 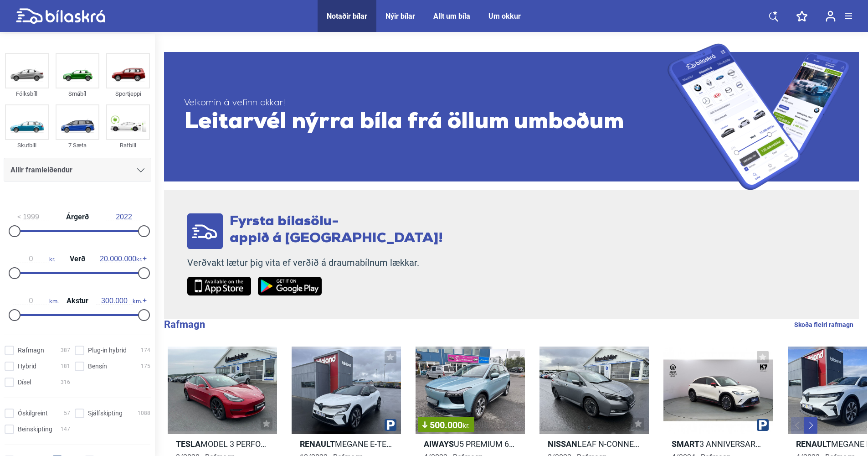 I want to click on div: Um okkur, so click(x=505, y=16).